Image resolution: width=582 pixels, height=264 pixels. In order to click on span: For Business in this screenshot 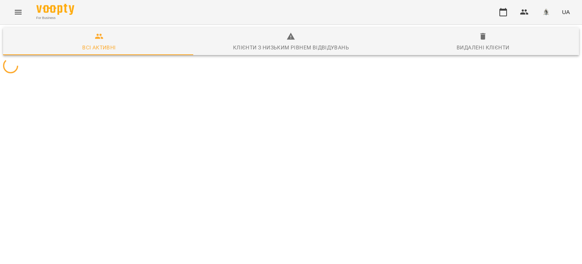, I will do `click(55, 18)`.